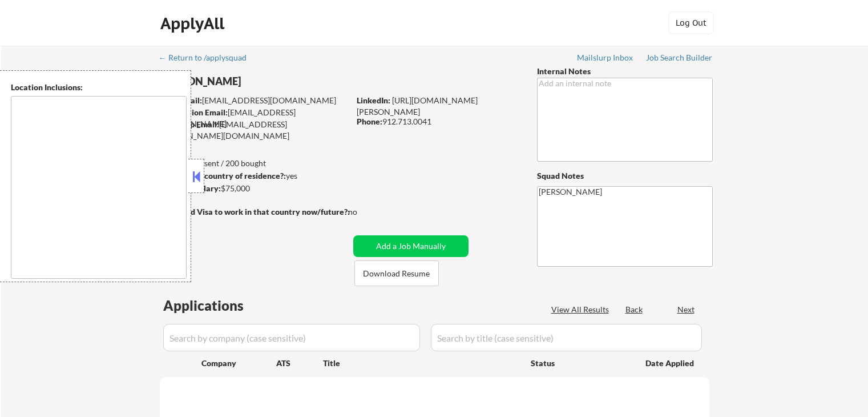  Describe the element at coordinates (223, 175) in the screenshot. I see `strong: Can work in country of residence?:` at that location.